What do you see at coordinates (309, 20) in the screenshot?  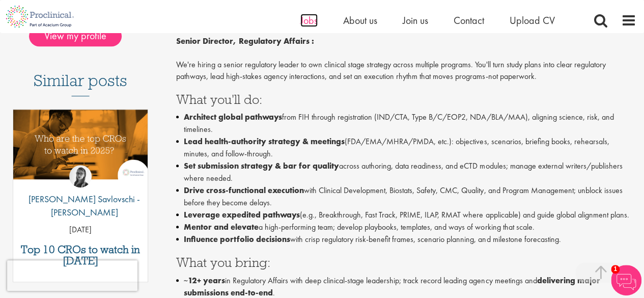 I see `a: Jobs` at bounding box center [309, 20].